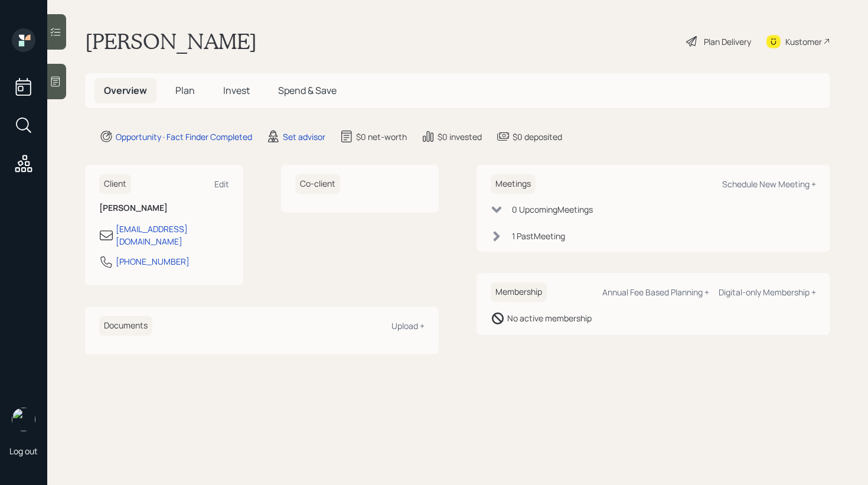  I want to click on div: $0 net-worth, so click(381, 136).